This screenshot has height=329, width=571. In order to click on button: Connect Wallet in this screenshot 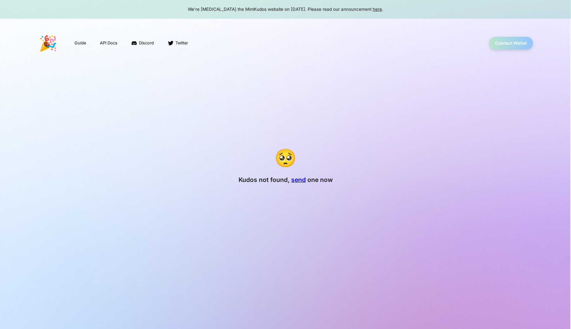, I will do `click(511, 43)`.